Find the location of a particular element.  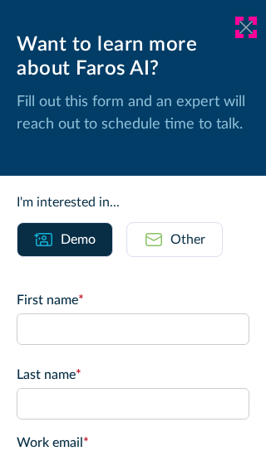

div: Other is located at coordinates (188, 240).